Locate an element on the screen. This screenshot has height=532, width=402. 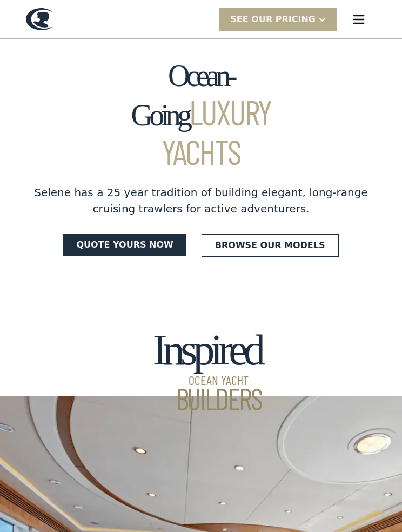
span: Ocean Yacht is located at coordinates (201, 380).